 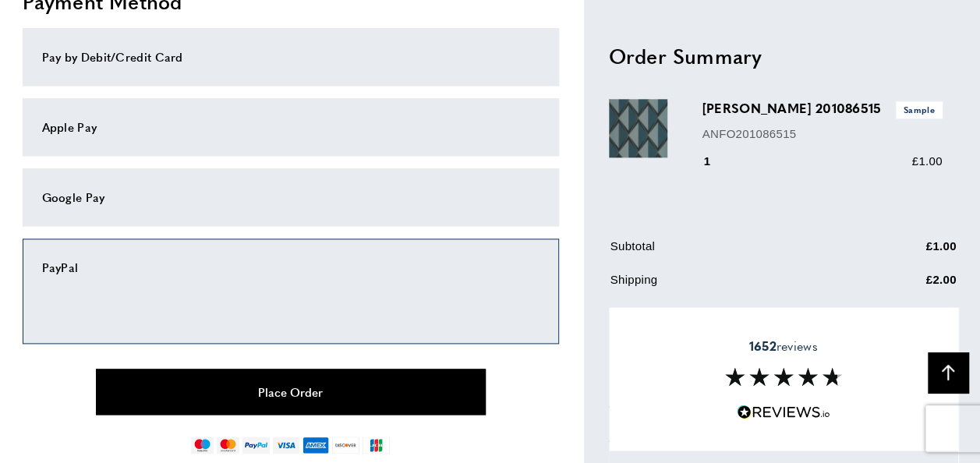 What do you see at coordinates (717, 162) in the screenshot?
I see `div: 1` at bounding box center [717, 162].